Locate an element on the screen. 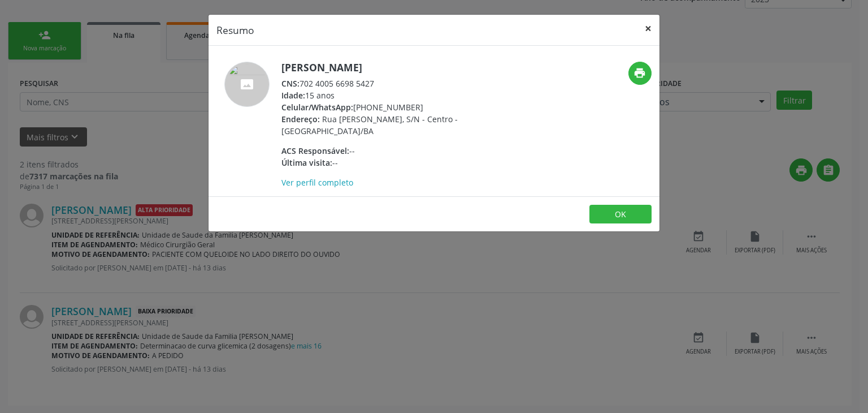 The height and width of the screenshot is (413, 868). span: Idade: is located at coordinates (293, 95).